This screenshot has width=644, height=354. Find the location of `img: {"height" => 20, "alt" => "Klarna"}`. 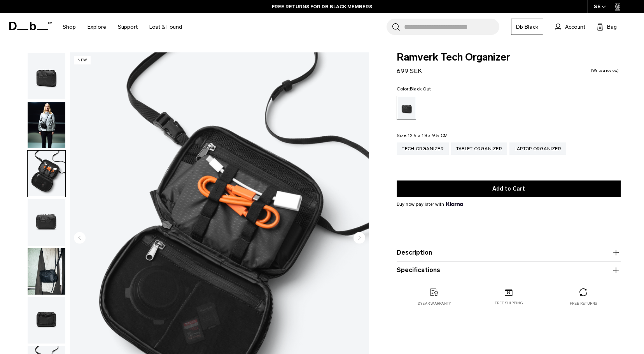

img: {"height" => 20, "alt" => "Klarna"} is located at coordinates (454, 204).